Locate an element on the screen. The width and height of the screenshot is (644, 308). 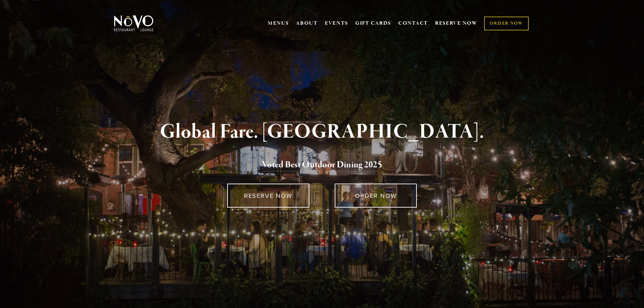
a: CONTACT is located at coordinates (413, 23).